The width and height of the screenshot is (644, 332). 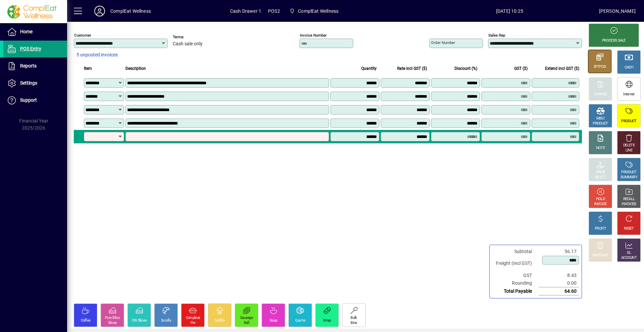 What do you see at coordinates (97, 55) in the screenshot?
I see `span: 5 unposted invoices` at bounding box center [97, 55].